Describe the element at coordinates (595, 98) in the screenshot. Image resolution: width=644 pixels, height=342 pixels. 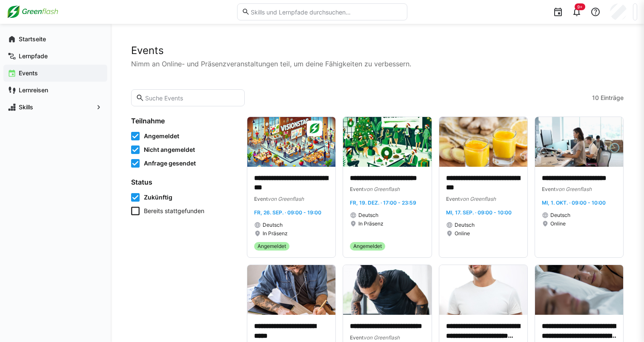
I see `span: 10` at that location.